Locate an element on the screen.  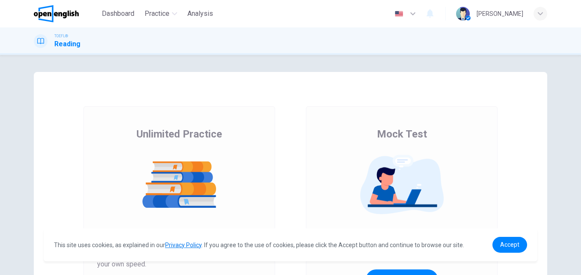
img: Profile picture is located at coordinates (463, 14).